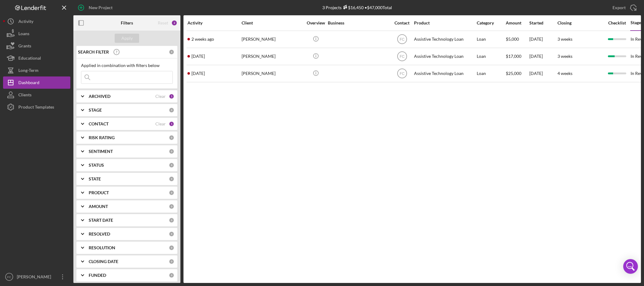 This screenshot has width=644, height=286. I want to click on div: Started, so click(543, 23).